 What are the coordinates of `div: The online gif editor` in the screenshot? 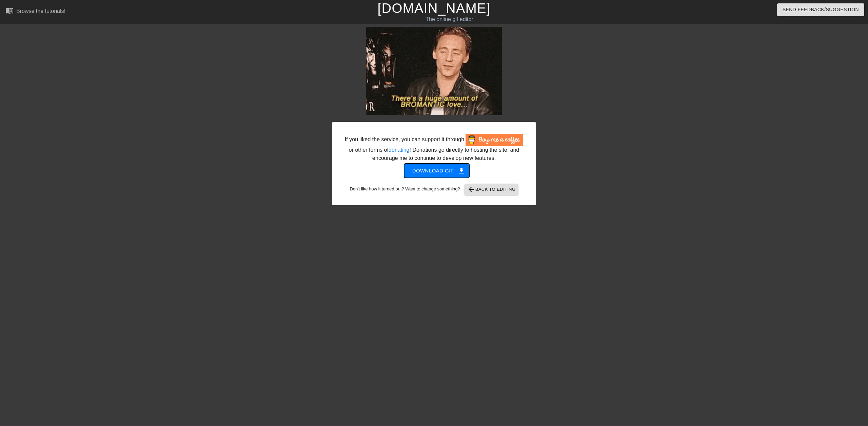 It's located at (450, 19).